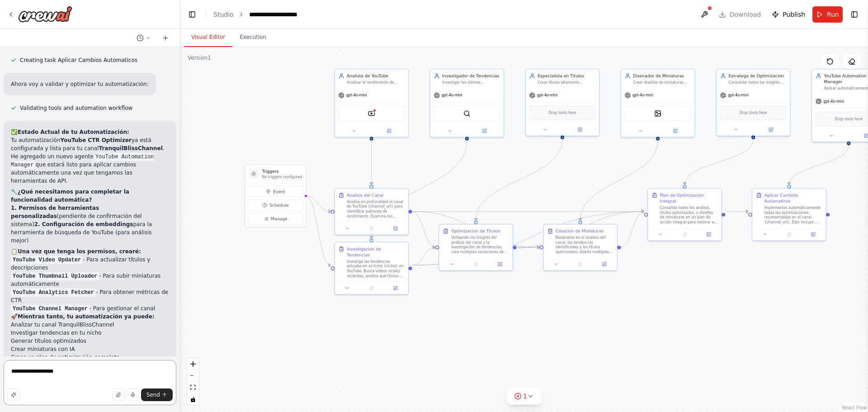  I want to click on span: Run, so click(832, 15).